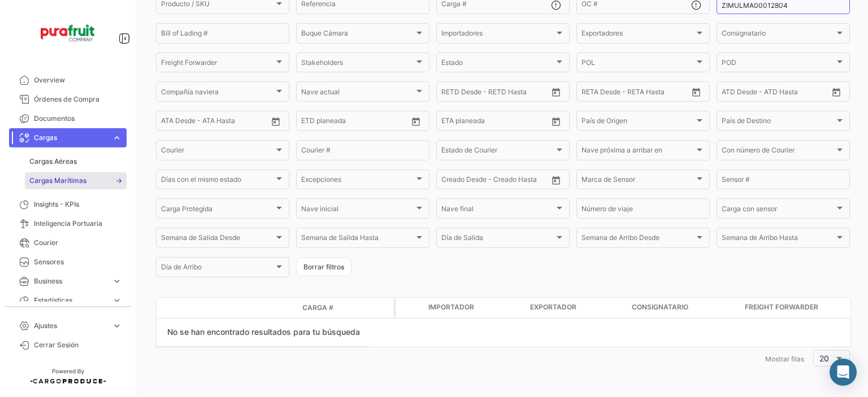  What do you see at coordinates (410, 307) in the screenshot?
I see `datatable-header-cell: Carga Protegida` at bounding box center [410, 307].